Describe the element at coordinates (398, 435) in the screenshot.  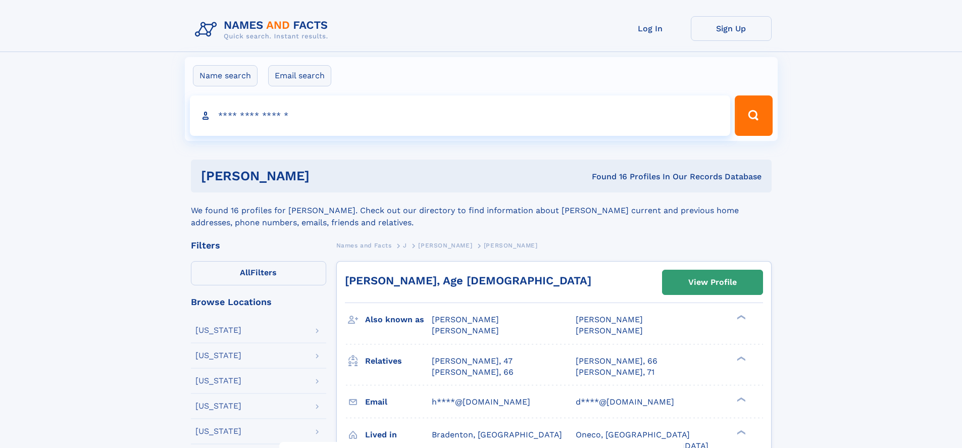
I see `h3: Lived in` at that location.